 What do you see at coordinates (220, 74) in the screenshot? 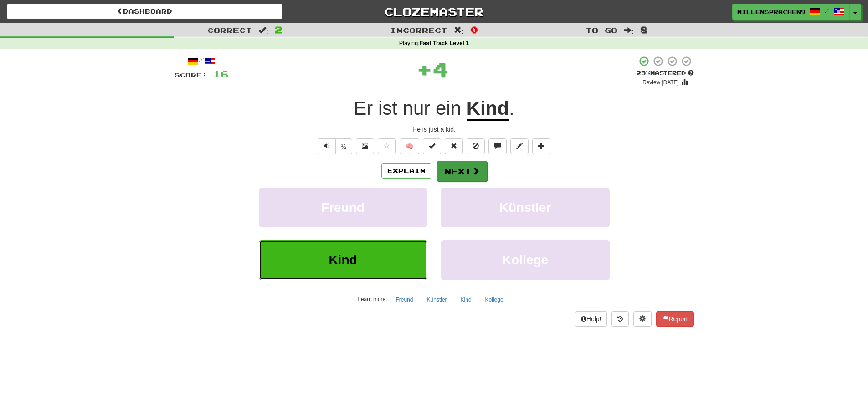
I see `span: 16` at bounding box center [220, 74].